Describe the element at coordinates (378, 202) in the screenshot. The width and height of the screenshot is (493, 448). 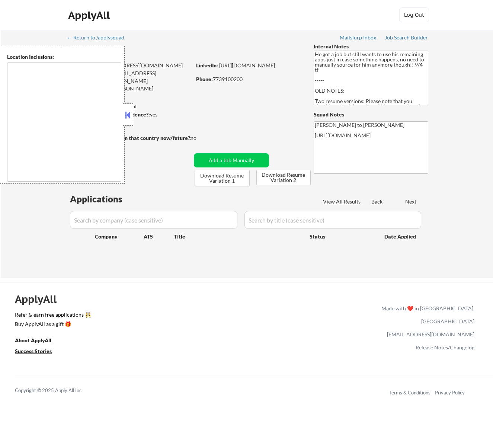
I see `div: Back` at that location.